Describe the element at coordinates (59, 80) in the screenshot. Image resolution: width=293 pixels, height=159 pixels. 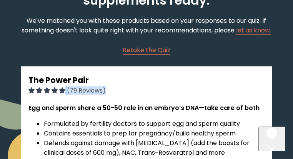
I see `span: The Power Pair` at that location.